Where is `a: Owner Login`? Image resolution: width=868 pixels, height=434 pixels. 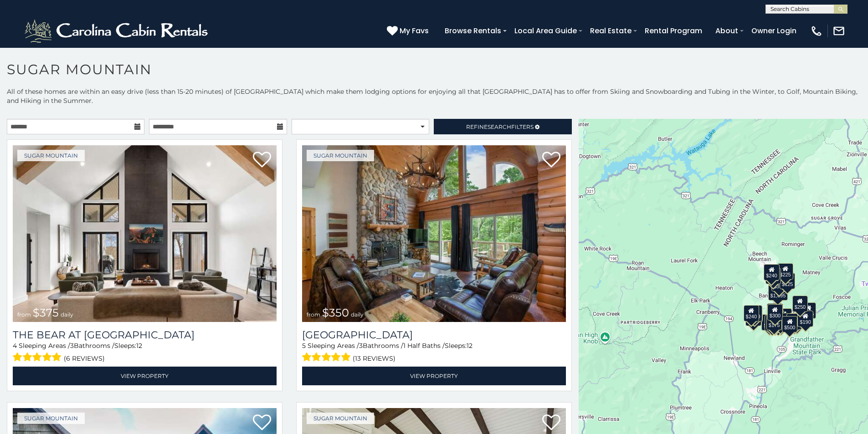
a: Owner Login is located at coordinates (773, 31).